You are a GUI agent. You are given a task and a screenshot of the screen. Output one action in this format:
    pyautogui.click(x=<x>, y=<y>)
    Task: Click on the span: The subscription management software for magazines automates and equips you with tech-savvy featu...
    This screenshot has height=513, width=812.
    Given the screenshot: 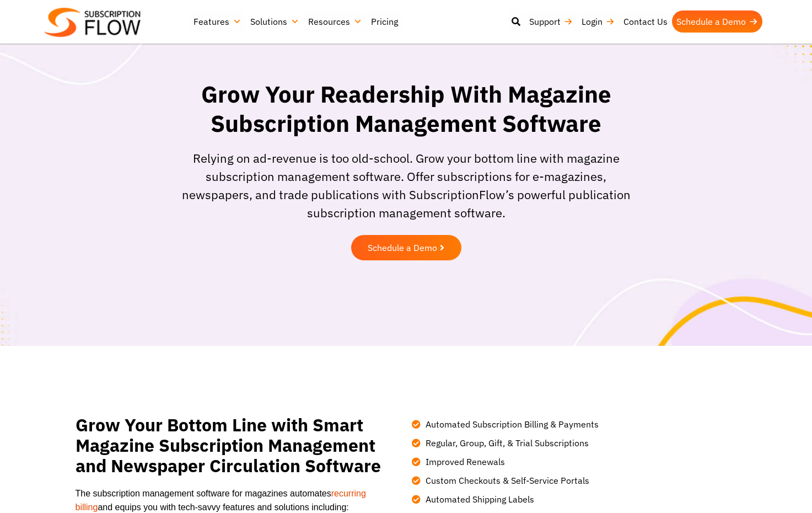 What is the action you would take?
    pyautogui.click(x=220, y=500)
    